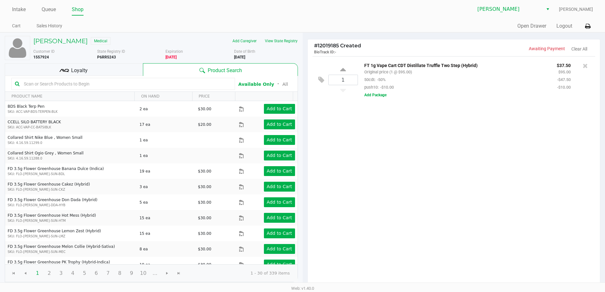  What do you see at coordinates (285, 84) in the screenshot?
I see `button: All` at bounding box center [285, 84].